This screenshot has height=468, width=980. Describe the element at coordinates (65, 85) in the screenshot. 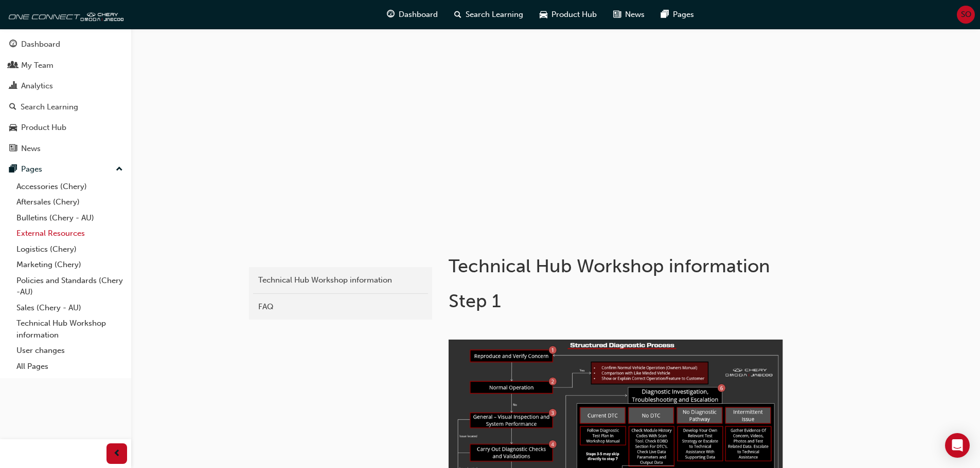

I see `a: Analytics` at that location.